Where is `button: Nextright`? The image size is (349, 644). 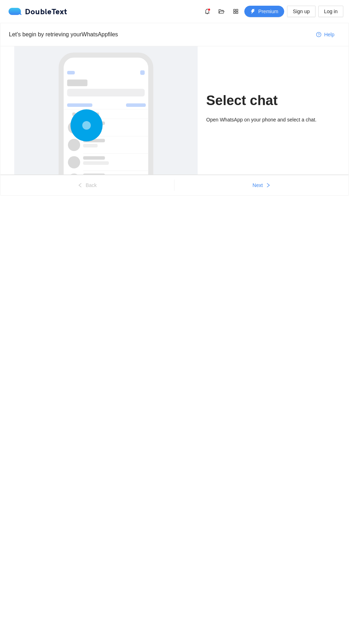
button: Nextright is located at coordinates (262, 185).